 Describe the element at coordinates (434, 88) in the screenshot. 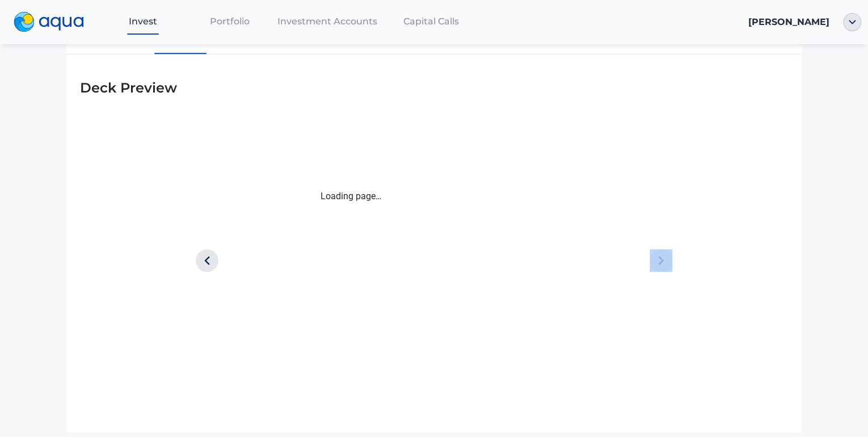

I see `div: Deck Preview` at that location.